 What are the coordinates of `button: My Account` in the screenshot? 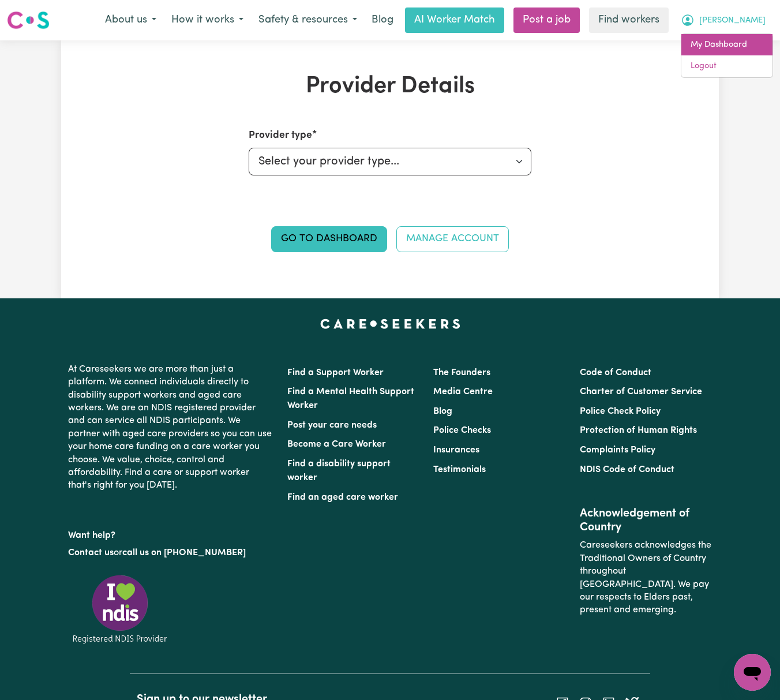 It's located at (723, 20).